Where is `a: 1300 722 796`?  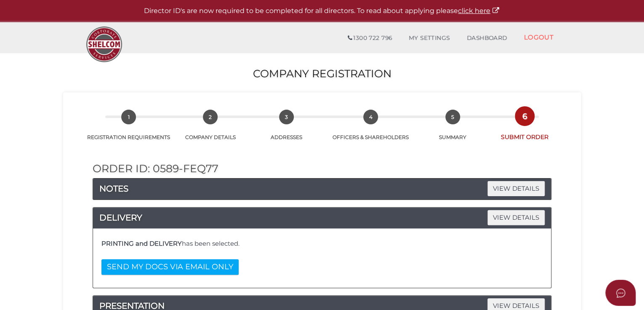 a: 1300 722 796 is located at coordinates (370, 38).